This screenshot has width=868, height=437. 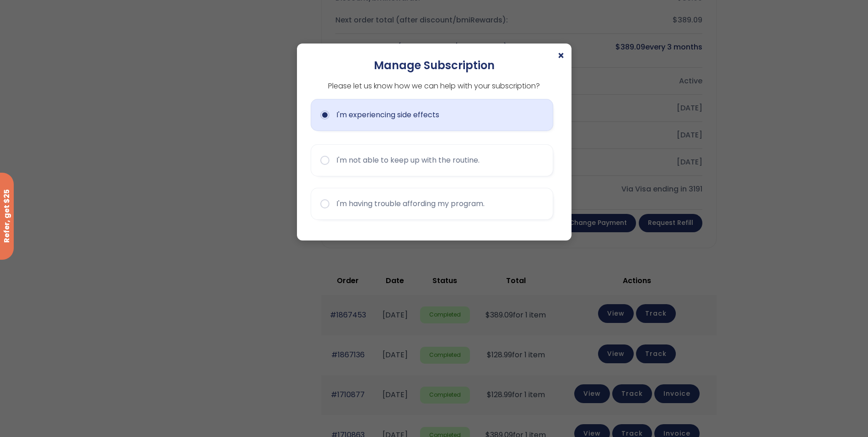 What do you see at coordinates (432, 204) in the screenshot?
I see `button: I'm having trouble affording my program.` at bounding box center [432, 204].